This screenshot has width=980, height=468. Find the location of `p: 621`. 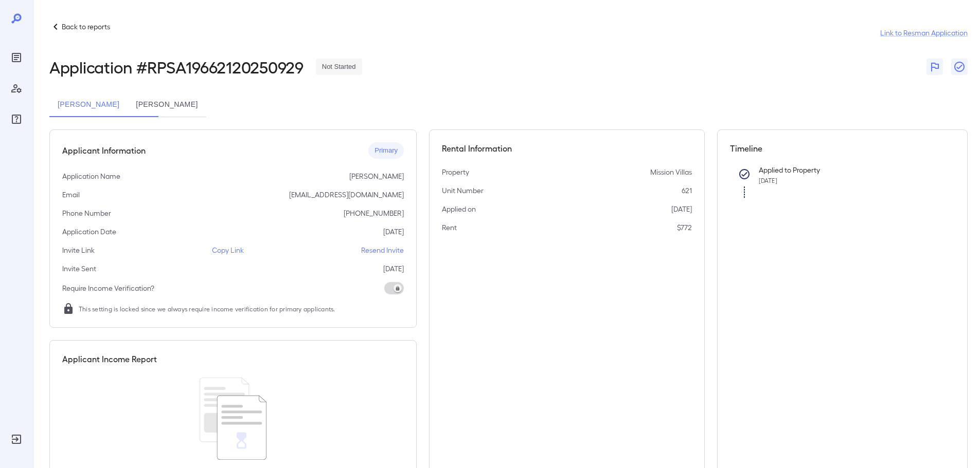

p: 621 is located at coordinates (687, 190).